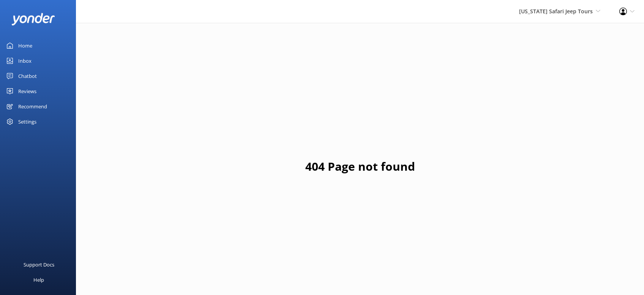  I want to click on h1: 404 Page not found, so click(360, 167).